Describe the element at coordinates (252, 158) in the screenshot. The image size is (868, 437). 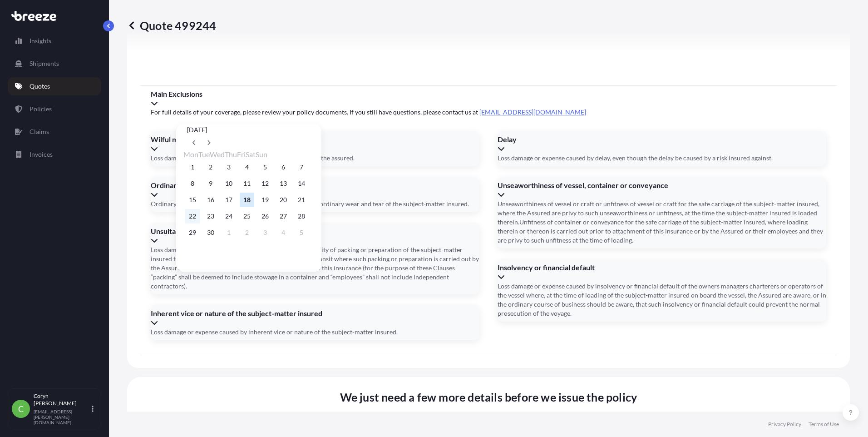
I see `span: Loss damage or expense attributable to wilful misconduct of the assured.` at that location.